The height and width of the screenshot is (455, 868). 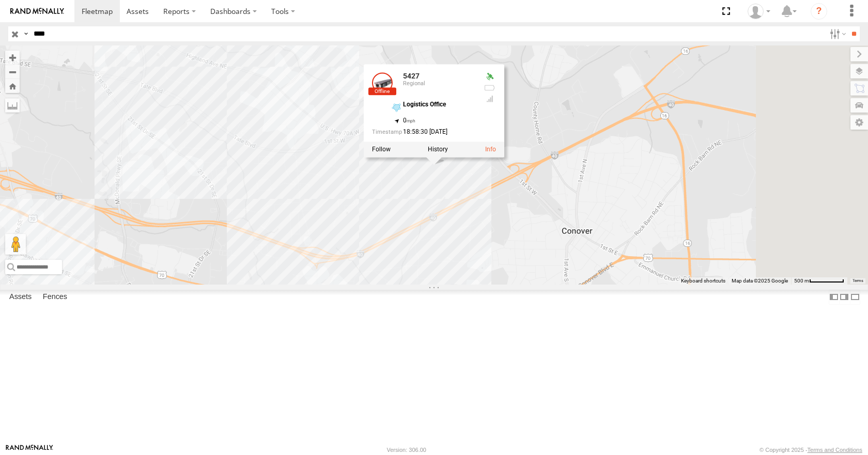 What do you see at coordinates (407, 450) in the screenshot?
I see `div: Version: 306.00` at bounding box center [407, 450].